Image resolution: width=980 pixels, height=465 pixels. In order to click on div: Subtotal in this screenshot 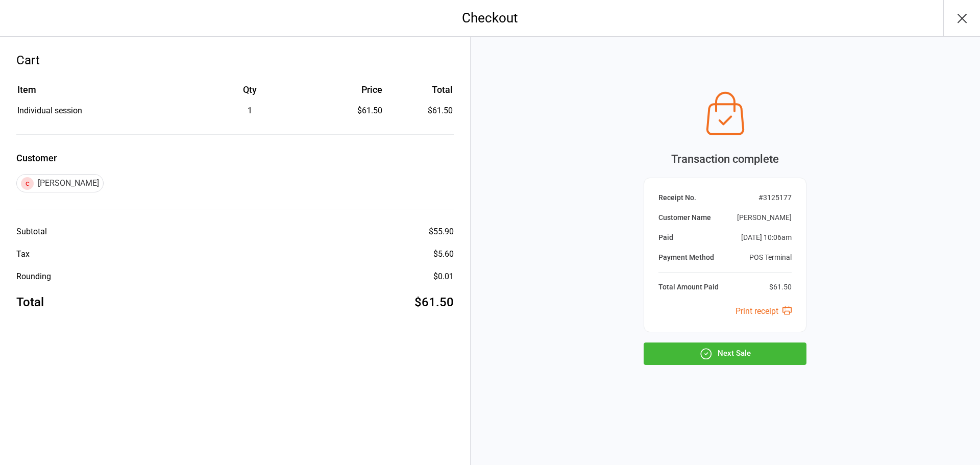, I will do `click(31, 232)`.